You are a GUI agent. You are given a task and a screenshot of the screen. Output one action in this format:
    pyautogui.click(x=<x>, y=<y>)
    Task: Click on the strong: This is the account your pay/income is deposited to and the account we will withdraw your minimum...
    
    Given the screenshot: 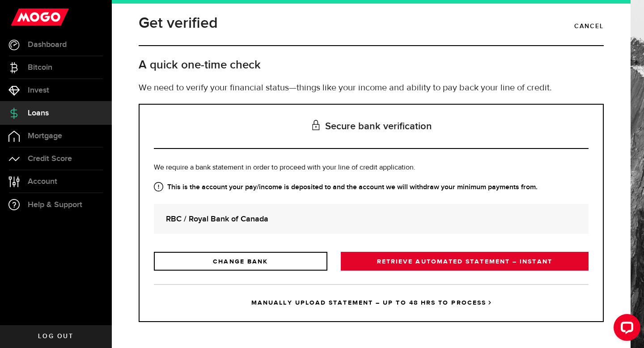 What is the action you would take?
    pyautogui.click(x=371, y=187)
    